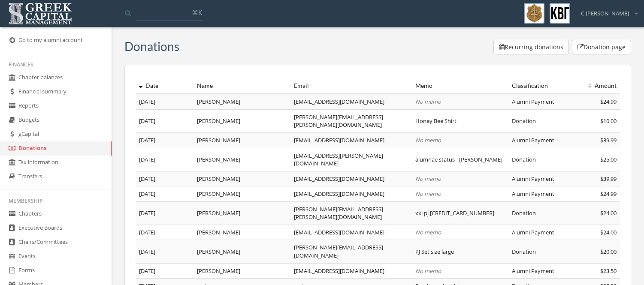 This screenshot has width=644, height=285. What do you see at coordinates (609, 271) in the screenshot?
I see `span: $23.50` at bounding box center [609, 271].